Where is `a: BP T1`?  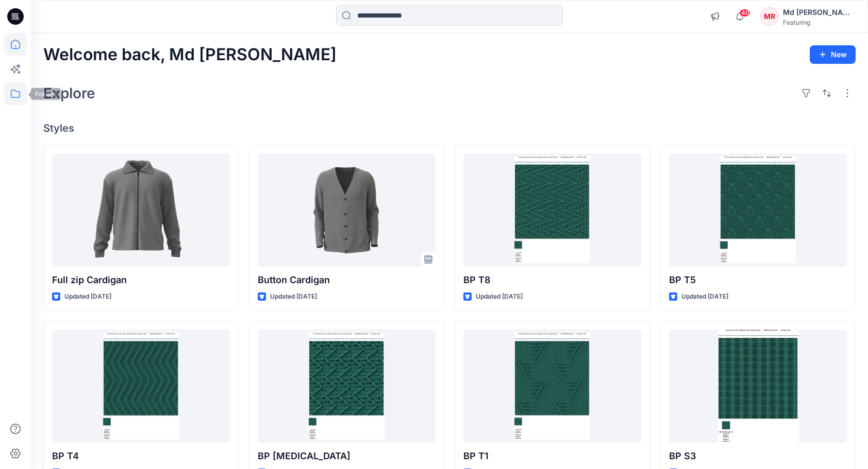
a: BP T1 is located at coordinates (552, 386).